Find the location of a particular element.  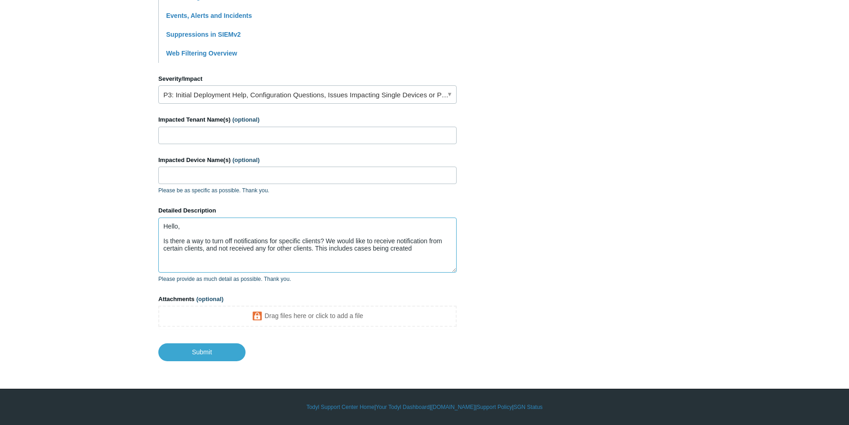

p: Please provide as much detail as possible. Thank you. is located at coordinates (307, 279).